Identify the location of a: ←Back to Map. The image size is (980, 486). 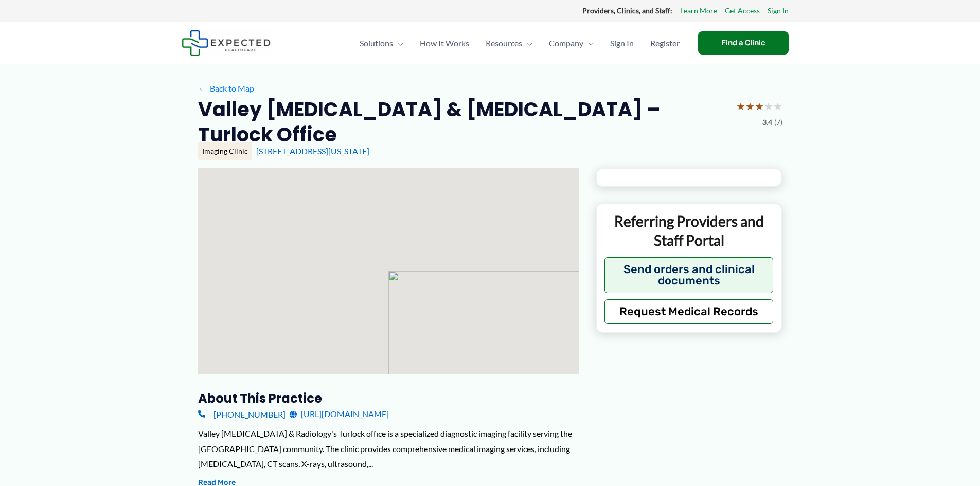
(226, 88).